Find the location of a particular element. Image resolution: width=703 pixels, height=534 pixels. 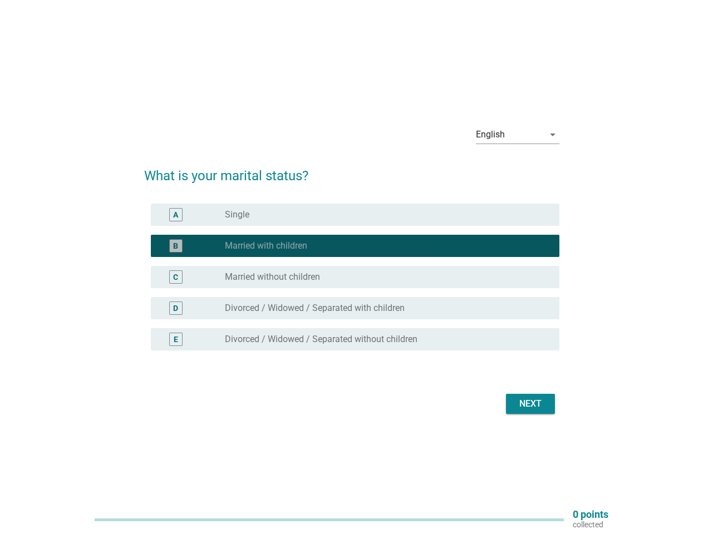

div: C is located at coordinates (175, 277).